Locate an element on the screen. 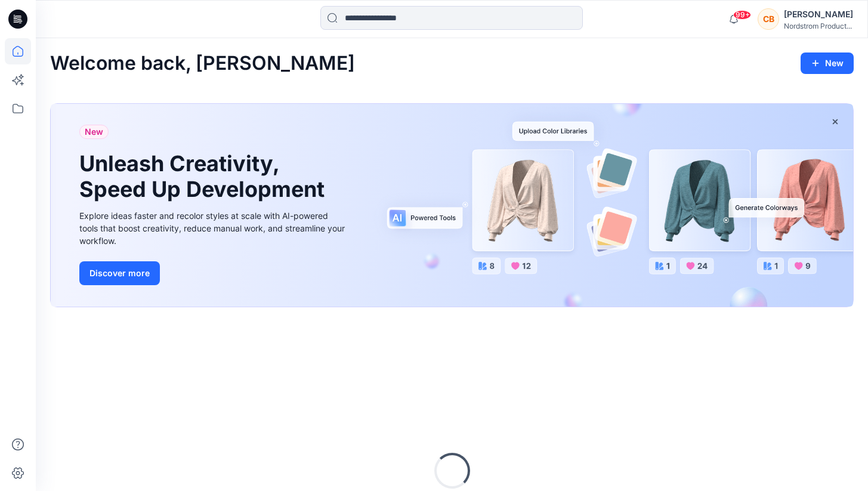  div: Explore ideas faster and recolor styles at scale with AI-powered tools that boost creativity, red... is located at coordinates (213, 228).